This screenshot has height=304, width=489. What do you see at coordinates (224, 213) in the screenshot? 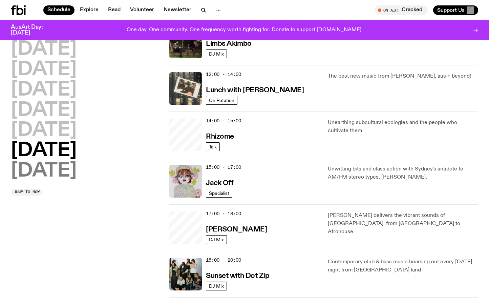
I see `span: 17:00 - 18:00` at bounding box center [224, 213].